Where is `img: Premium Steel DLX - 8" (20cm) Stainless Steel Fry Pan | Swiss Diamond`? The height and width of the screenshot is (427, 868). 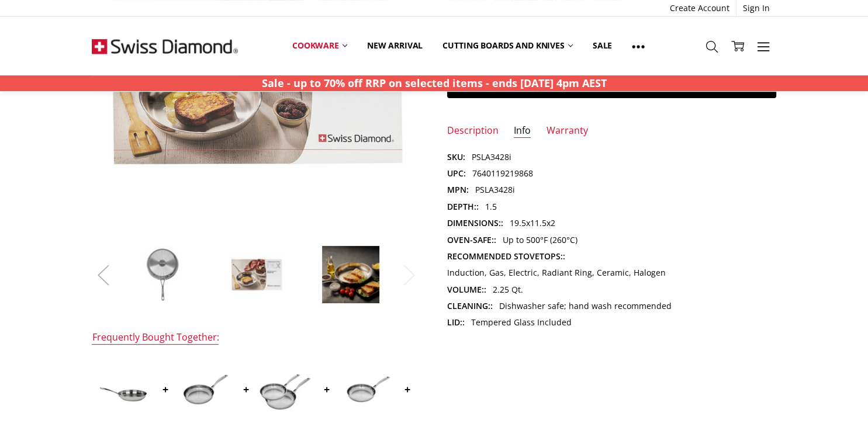 img: Premium Steel DLX - 8" (20cm) Stainless Steel Fry Pan | Swiss Diamond is located at coordinates (124, 389).